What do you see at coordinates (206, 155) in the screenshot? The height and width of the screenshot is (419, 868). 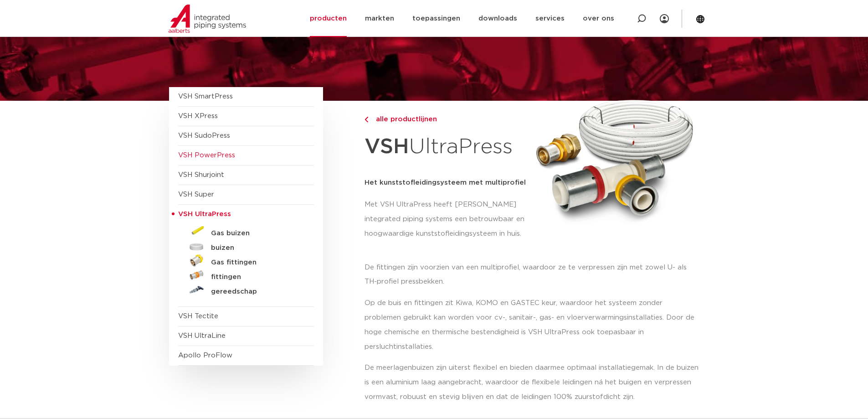 I see `a: VSH PowerPress` at bounding box center [206, 155].